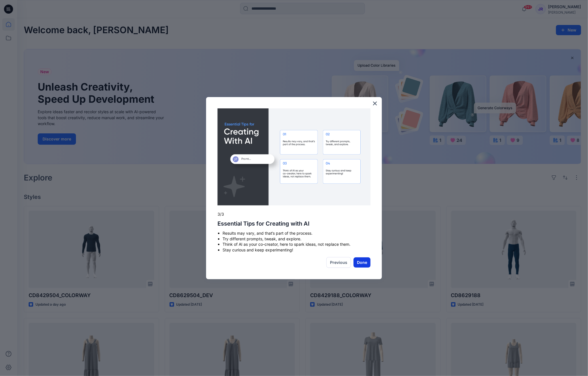  What do you see at coordinates (297, 244) in the screenshot?
I see `li: Think of AI as your co-creator, here to spark ideas, not replace them.` at bounding box center [297, 244].